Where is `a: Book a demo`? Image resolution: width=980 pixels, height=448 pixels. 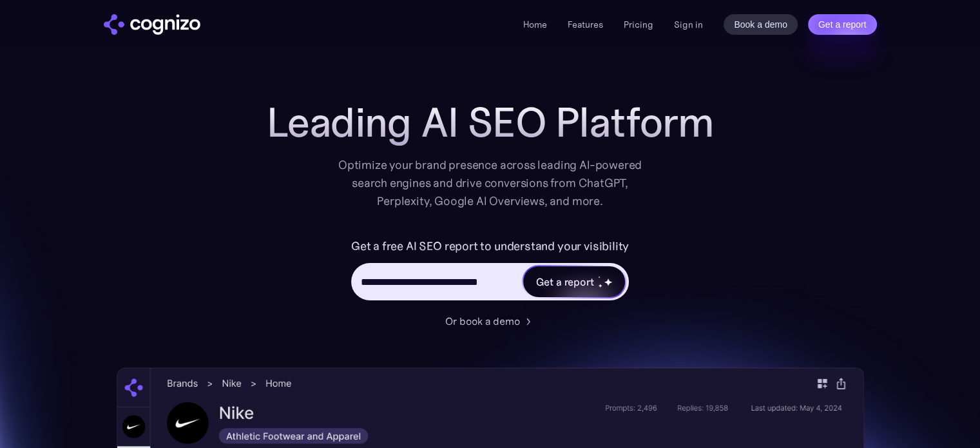 a: Book a demo is located at coordinates (760, 25).